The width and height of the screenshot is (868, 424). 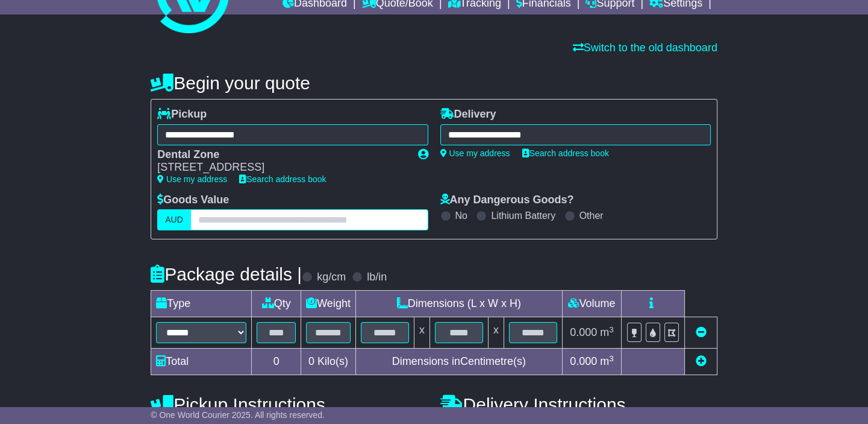 What do you see at coordinates (201, 304) in the screenshot?
I see `td: Type` at bounding box center [201, 304].